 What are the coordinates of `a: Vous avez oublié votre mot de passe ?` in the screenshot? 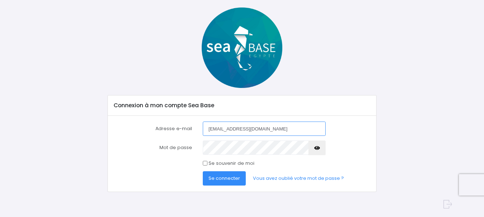 It's located at (298, 179).